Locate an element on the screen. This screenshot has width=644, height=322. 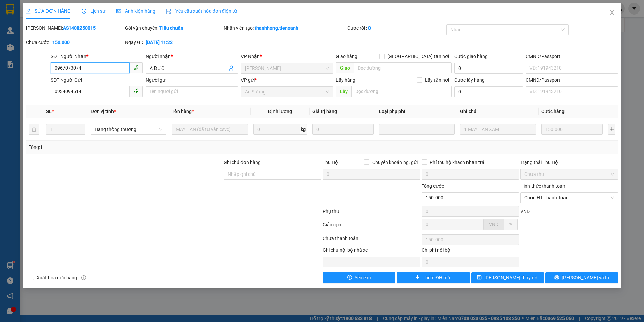
div: Nhân viên tạo: is located at coordinates (285, 28).